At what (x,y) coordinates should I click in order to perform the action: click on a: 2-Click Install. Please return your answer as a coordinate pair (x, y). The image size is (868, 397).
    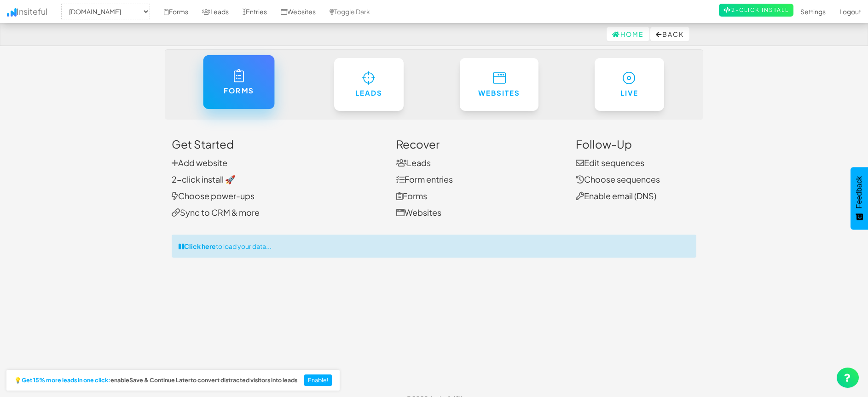
    Looking at the image, I should click on (756, 10).